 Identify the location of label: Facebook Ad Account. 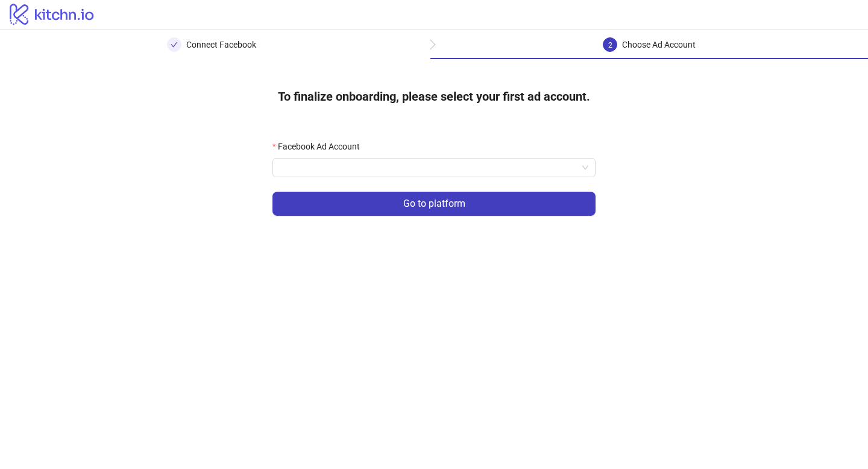
(320, 146).